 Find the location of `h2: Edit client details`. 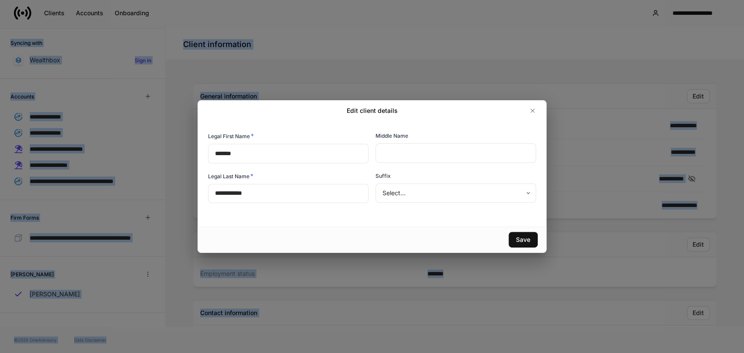

h2: Edit client details is located at coordinates (372, 111).